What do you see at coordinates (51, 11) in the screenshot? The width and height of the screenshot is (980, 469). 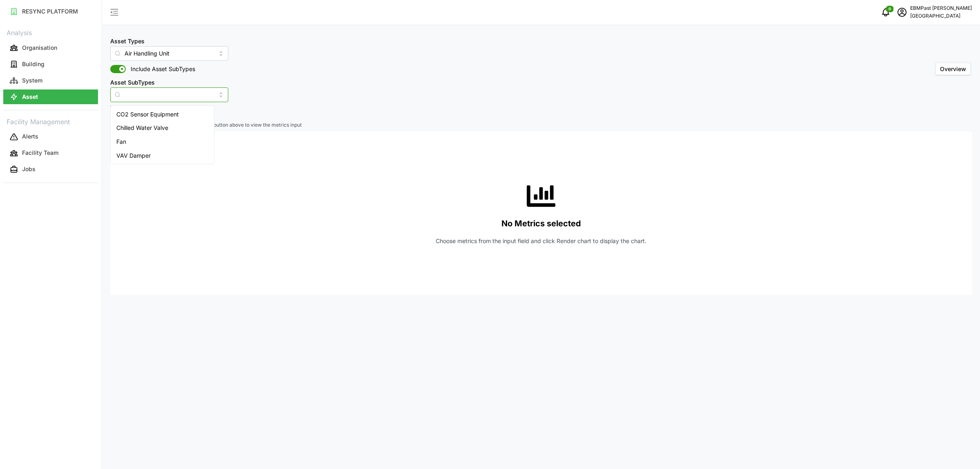 I see `button: RESYNC PLATFORM` at bounding box center [51, 11].